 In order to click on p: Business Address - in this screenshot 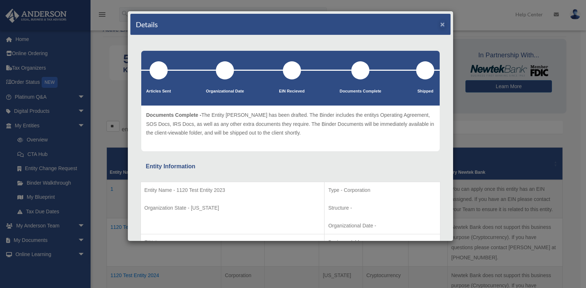, I will do `click(382, 242)`.